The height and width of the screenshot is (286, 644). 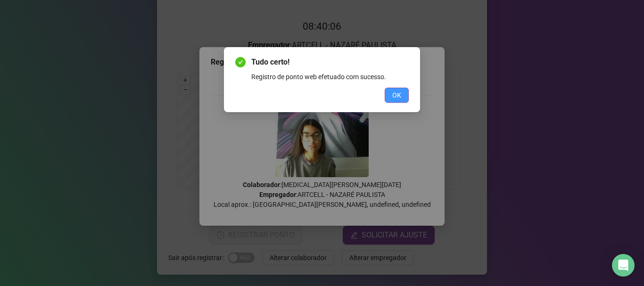 I want to click on div: Open Intercom Messenger, so click(x=623, y=265).